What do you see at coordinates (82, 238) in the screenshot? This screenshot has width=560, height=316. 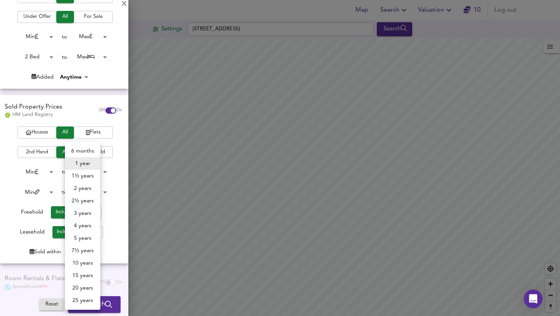 I see `li: 5 years` at bounding box center [82, 238].